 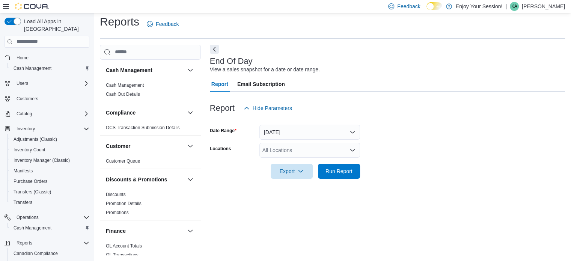 What do you see at coordinates (47, 98) in the screenshot?
I see `button: Customers` at bounding box center [47, 98].